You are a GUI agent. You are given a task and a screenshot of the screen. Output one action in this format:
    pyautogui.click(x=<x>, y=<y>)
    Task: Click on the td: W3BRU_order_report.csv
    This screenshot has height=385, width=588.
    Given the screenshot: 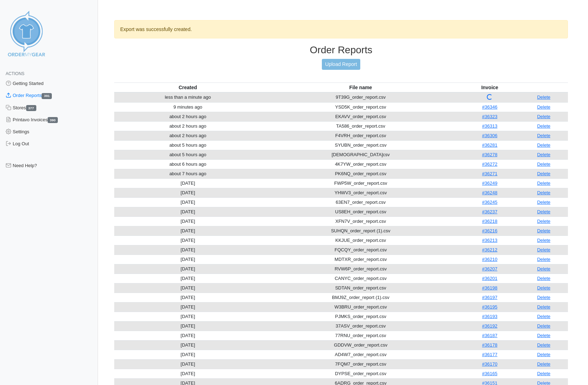 What is the action you would take?
    pyautogui.click(x=361, y=307)
    